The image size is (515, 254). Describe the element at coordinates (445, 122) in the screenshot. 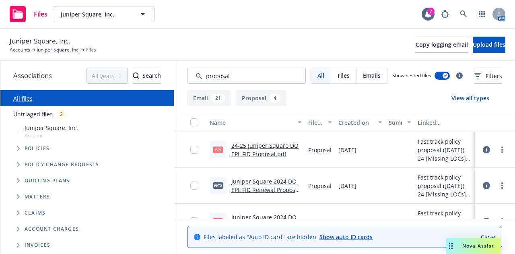

I see `button: Linked associations` at that location.